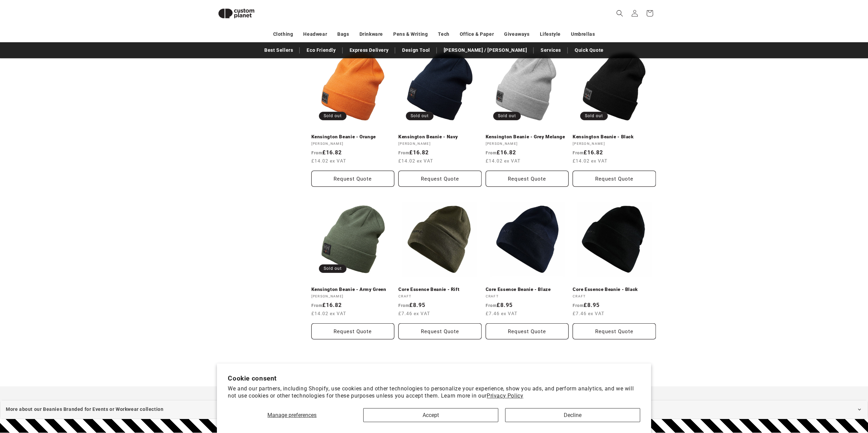  I want to click on a: Services, so click(551, 50).